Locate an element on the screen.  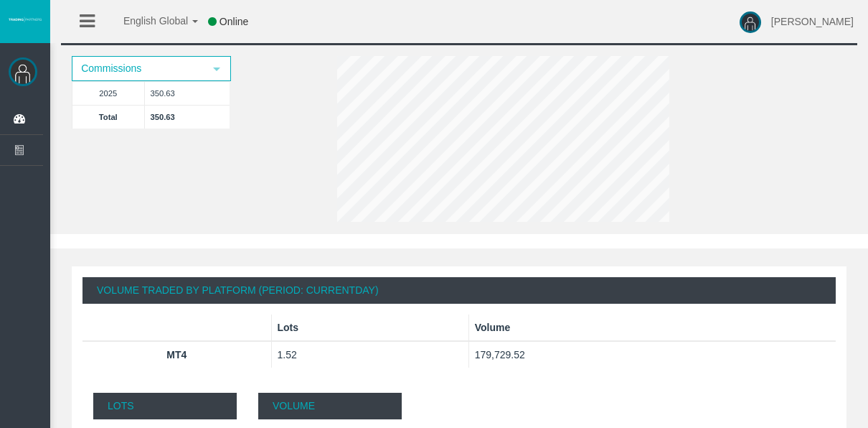
td: Total is located at coordinates (108, 116).